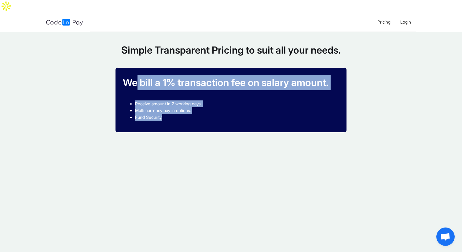 The height and width of the screenshot is (252, 462). What do you see at coordinates (64, 22) in the screenshot?
I see `img: logo` at bounding box center [64, 22].